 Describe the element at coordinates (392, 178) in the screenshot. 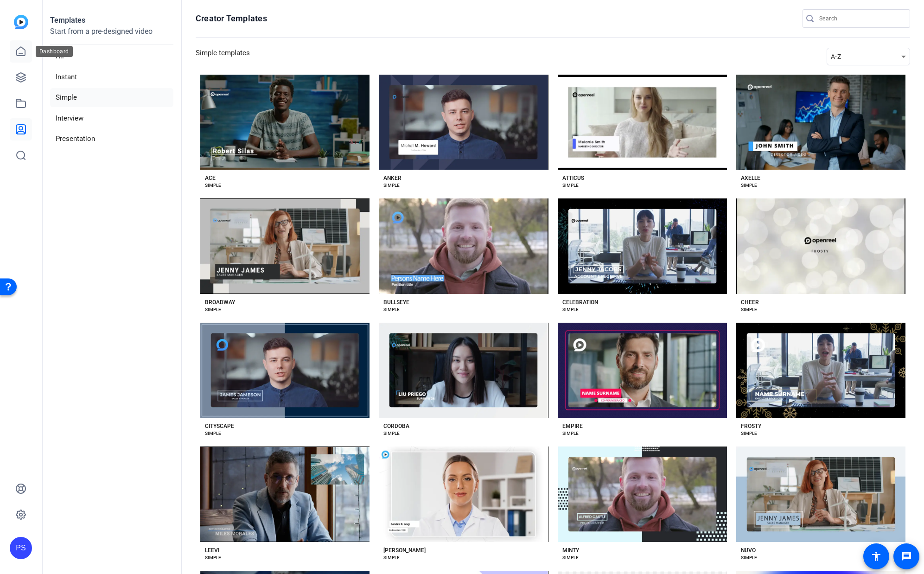

I see `div: ANKER` at that location.